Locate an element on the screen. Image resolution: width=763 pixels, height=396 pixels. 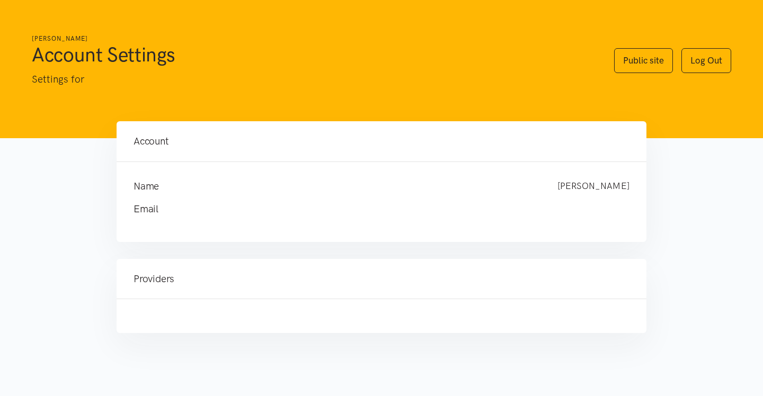
a: Public site is located at coordinates (643, 60).